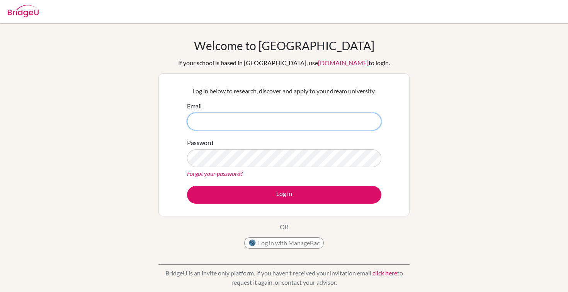 Image resolution: width=568 pixels, height=292 pixels. What do you see at coordinates (200, 143) in the screenshot?
I see `label: Password` at bounding box center [200, 143].